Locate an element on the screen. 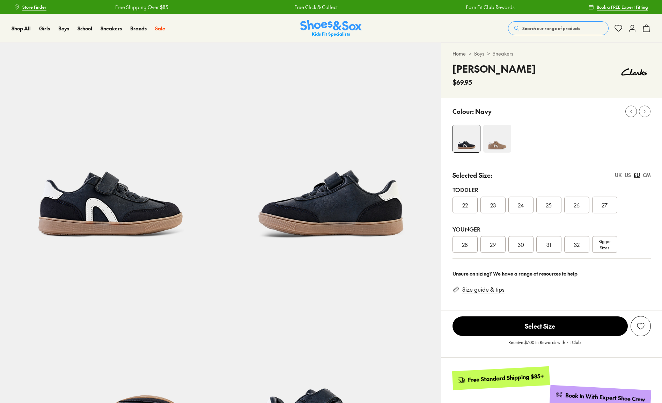 Image resolution: width=662 pixels, height=403 pixels. span: 27 is located at coordinates (605, 205).